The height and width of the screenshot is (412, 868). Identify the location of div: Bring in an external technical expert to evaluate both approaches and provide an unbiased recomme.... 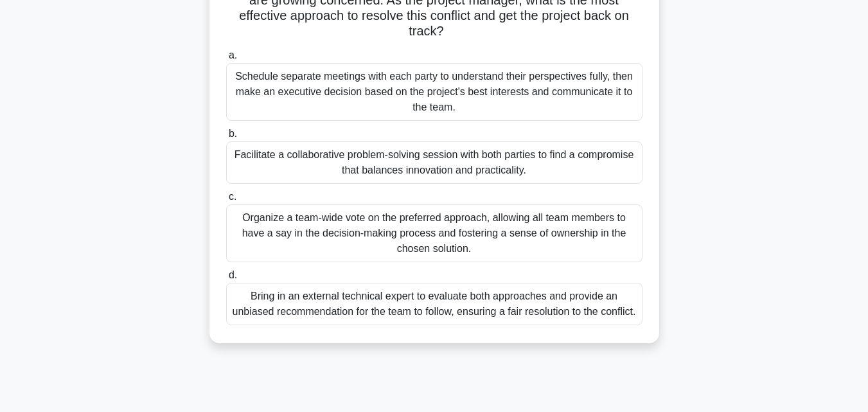
(434, 304).